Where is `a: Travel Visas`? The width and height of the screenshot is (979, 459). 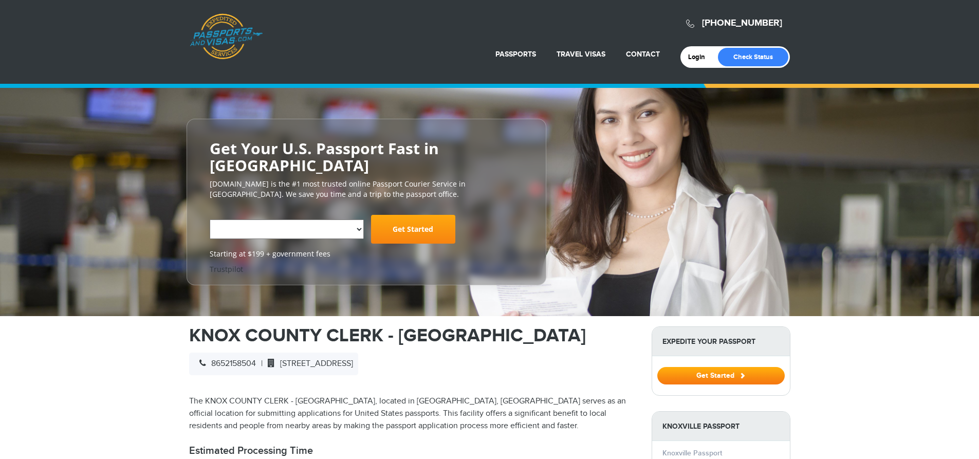
a: Travel Visas is located at coordinates (581, 54).